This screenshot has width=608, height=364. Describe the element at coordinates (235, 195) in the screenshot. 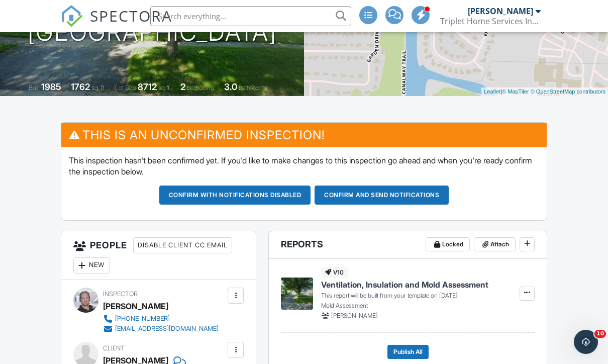

I see `button: Confirm with notifications disabled` at that location.